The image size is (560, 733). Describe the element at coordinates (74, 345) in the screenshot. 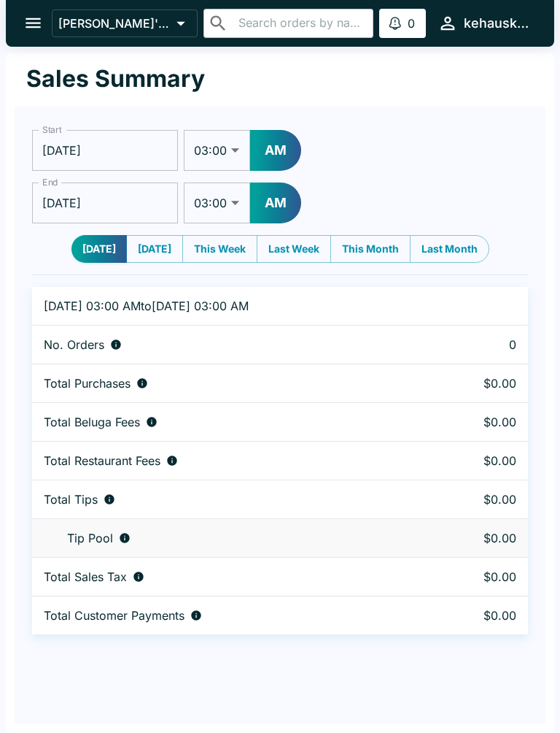

I see `p: No. Orders` at that location.